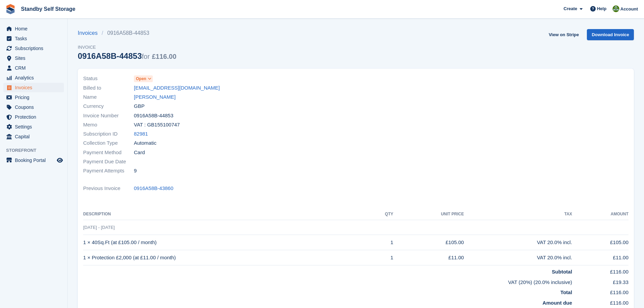  Describe the element at coordinates (139, 152) in the screenshot. I see `span: Card` at that location.